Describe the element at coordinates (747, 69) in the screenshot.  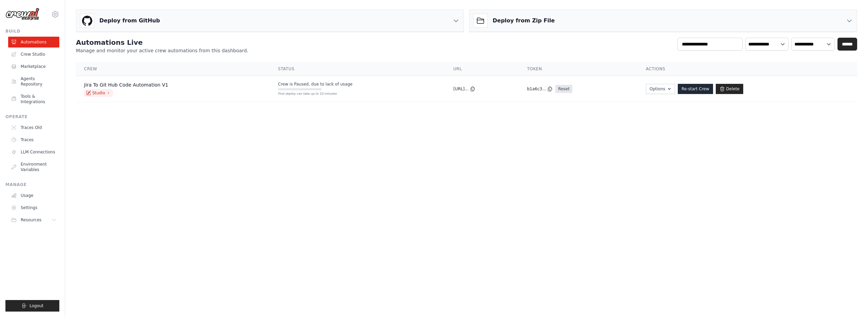
I see `th: Actions` at that location.